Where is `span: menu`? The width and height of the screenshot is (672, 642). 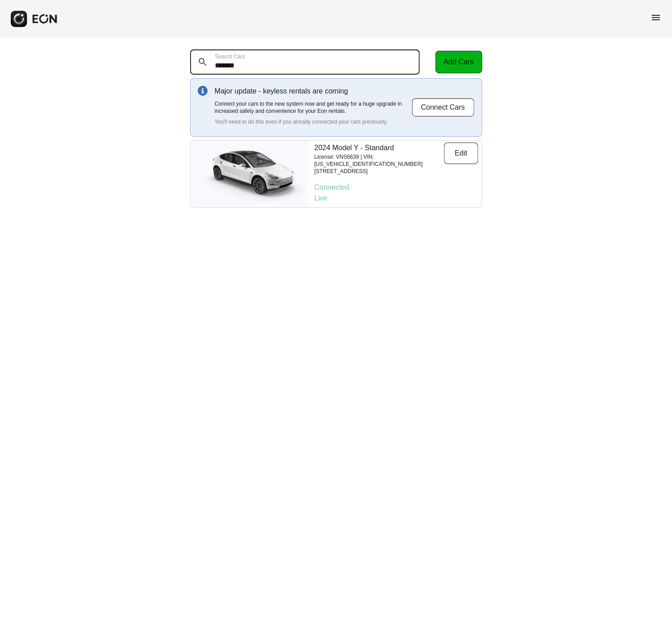 span: menu is located at coordinates (656, 18).